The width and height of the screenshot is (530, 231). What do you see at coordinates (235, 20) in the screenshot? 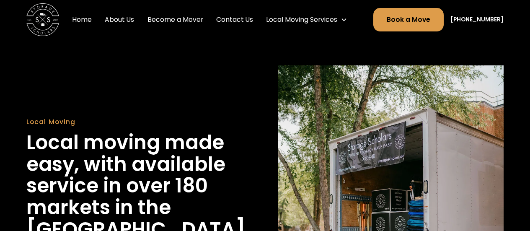
I see `a: Contact Us` at bounding box center [235, 20].